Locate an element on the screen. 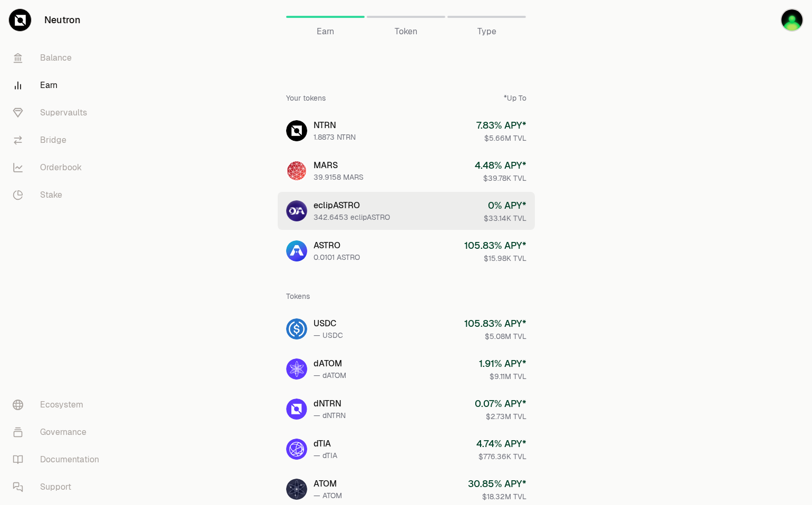 The height and width of the screenshot is (505, 812). img: ASTRO is located at coordinates (297, 251).